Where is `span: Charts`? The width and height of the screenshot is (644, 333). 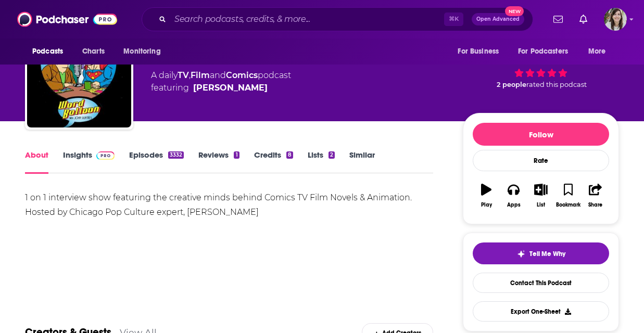 span: Charts is located at coordinates (93, 51).